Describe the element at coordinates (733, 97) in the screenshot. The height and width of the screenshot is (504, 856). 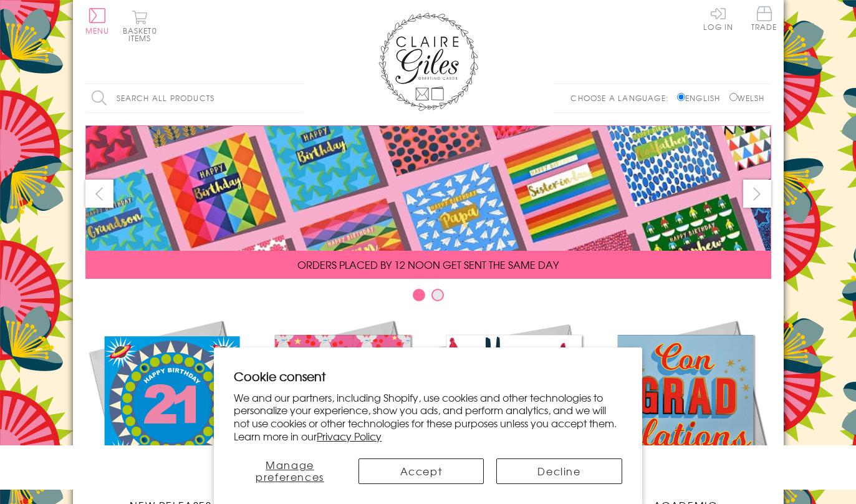
I see `input: Welsh` at that location.